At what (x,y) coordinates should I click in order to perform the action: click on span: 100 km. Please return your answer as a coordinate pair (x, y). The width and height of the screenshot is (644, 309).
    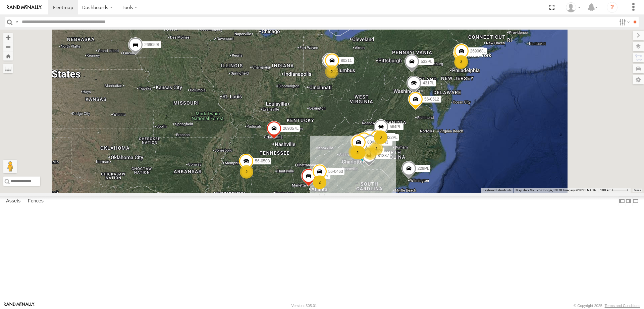
    Looking at the image, I should click on (606, 190).